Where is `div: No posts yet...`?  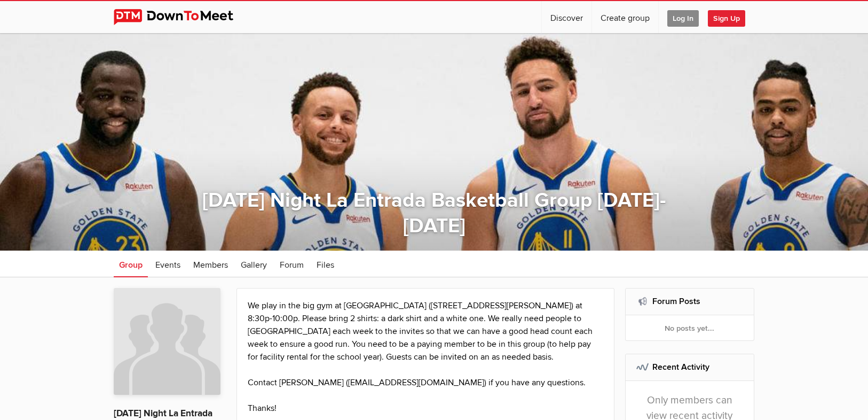 div: No posts yet... is located at coordinates (690, 328).